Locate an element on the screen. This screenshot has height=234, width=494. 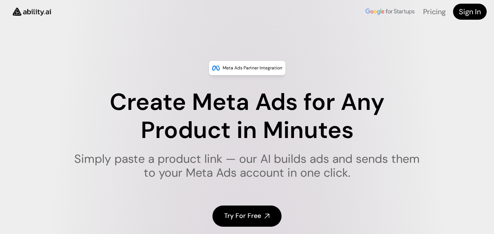
h1: Simply paste a product link — our AI builds ads and sends them to your Meta Ads account in one cl... is located at coordinates (247, 166).